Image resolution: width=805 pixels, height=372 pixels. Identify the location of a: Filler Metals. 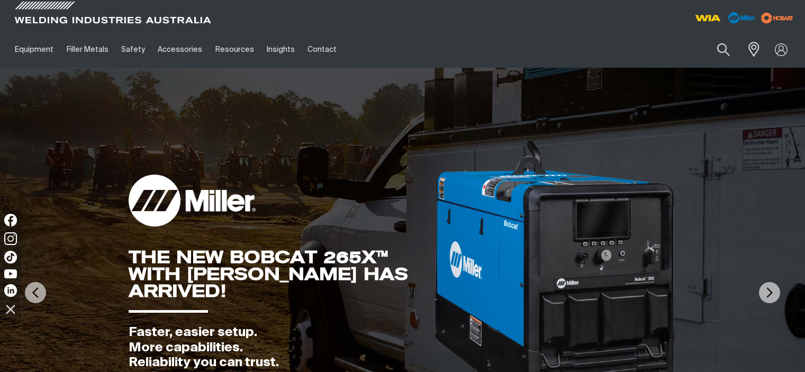
(87, 49).